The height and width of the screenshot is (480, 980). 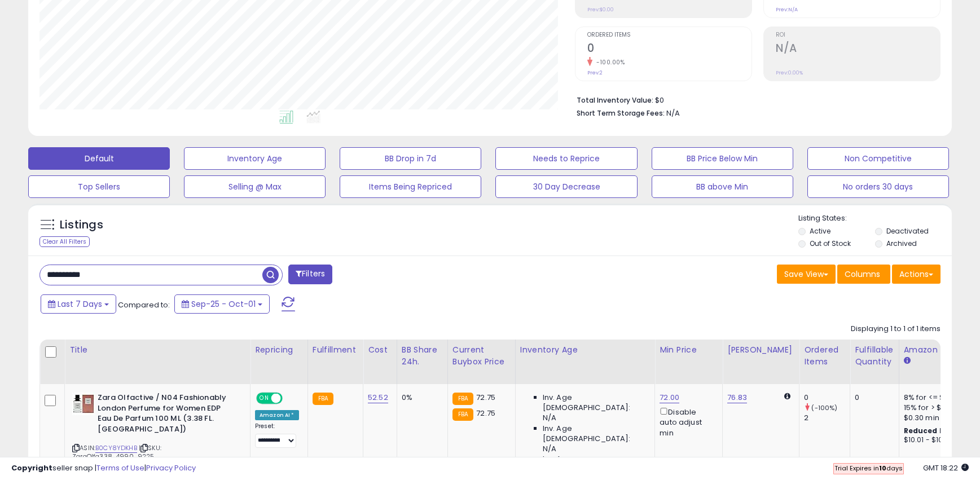 What do you see at coordinates (585, 350) in the screenshot?
I see `div: Inventory Age` at bounding box center [585, 350].